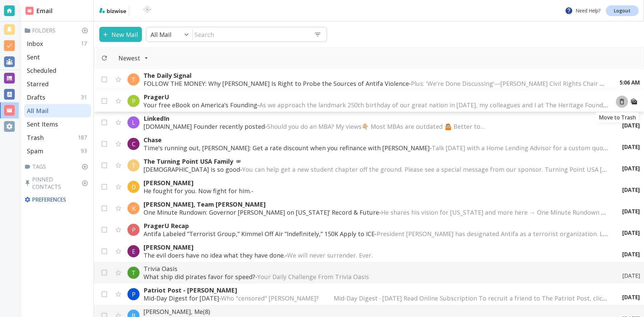 The width and height of the screenshot is (644, 317). Describe the element at coordinates (41, 71) in the screenshot. I see `p: Scheduled` at that location.